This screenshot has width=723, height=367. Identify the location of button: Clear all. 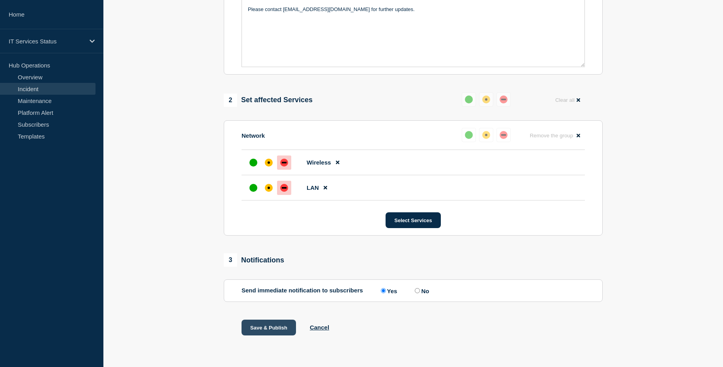
(567, 100).